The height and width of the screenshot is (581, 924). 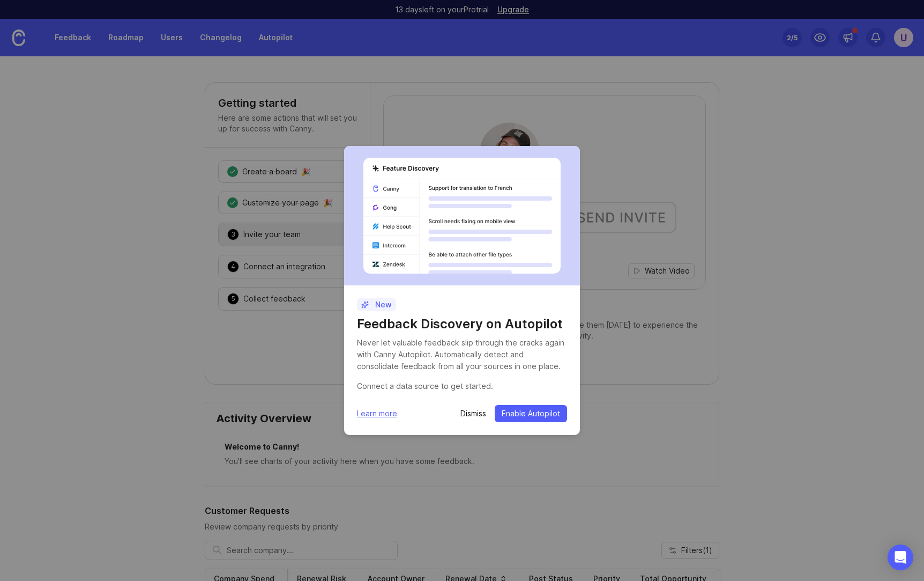 I want to click on button: Enable Autopilot, so click(x=531, y=414).